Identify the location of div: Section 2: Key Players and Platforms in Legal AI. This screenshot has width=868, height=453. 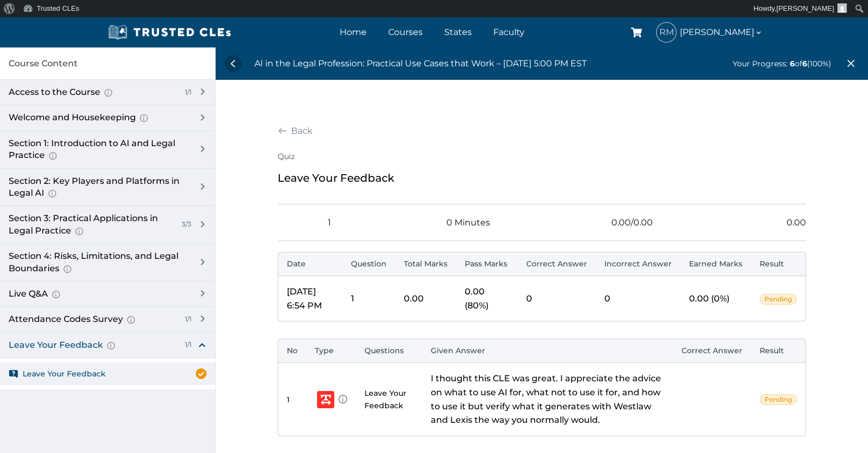
(97, 187).